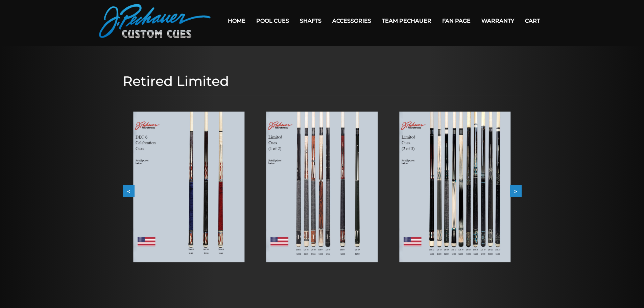 The width and height of the screenshot is (644, 308). Describe the element at coordinates (352, 21) in the screenshot. I see `a: Accessories` at that location.